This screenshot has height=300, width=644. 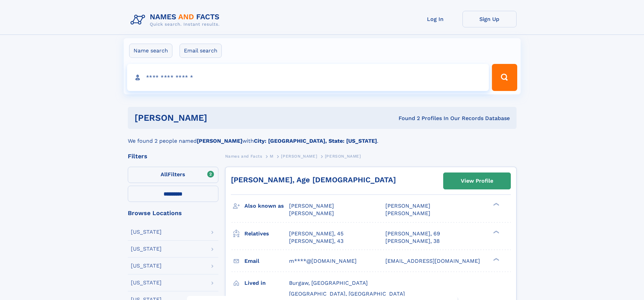 I want to click on a: M, so click(x=272, y=156).